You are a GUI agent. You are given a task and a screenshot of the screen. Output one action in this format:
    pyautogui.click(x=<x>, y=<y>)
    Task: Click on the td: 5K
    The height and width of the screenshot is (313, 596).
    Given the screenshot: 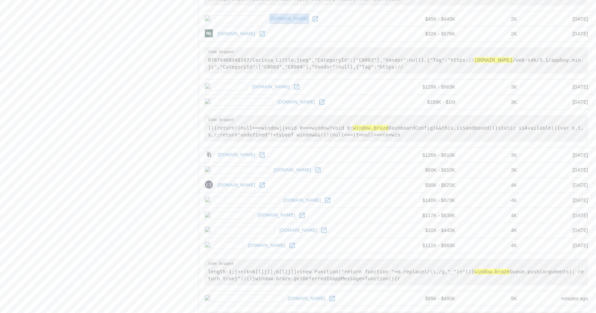 What is the action you would take?
    pyautogui.click(x=492, y=299)
    